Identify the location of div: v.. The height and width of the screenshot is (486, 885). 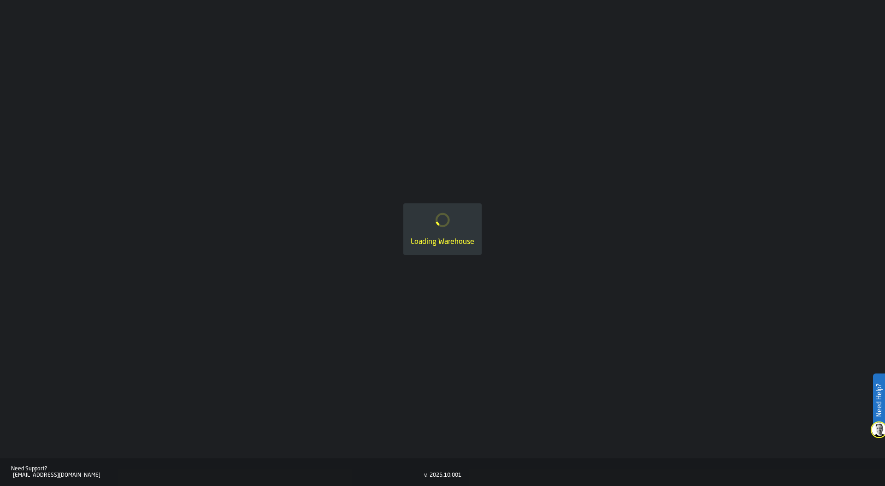
(426, 475).